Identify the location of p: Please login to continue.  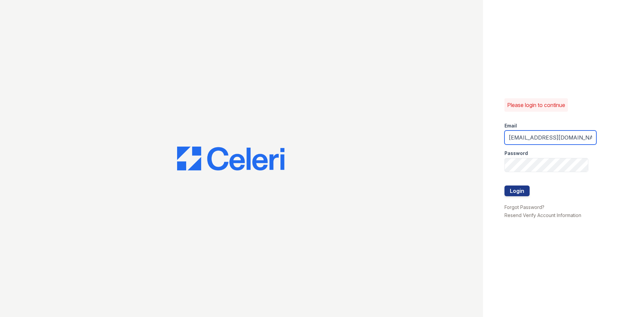
(536, 105).